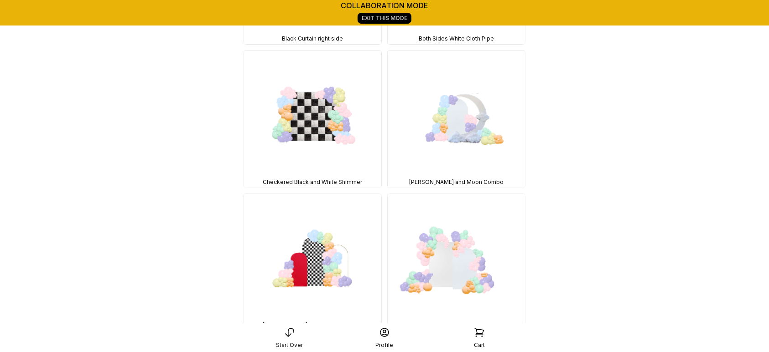 The image size is (769, 352). I want to click on img: BKD, 3 Sizes, Checkered Black and White Shimmer, so click(312, 119).